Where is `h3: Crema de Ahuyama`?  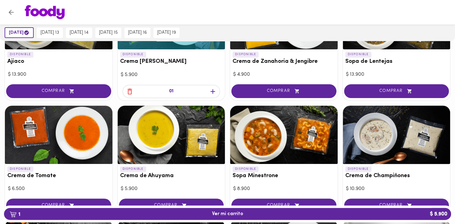
h3: Crema de Ahuyama is located at coordinates (171, 176).